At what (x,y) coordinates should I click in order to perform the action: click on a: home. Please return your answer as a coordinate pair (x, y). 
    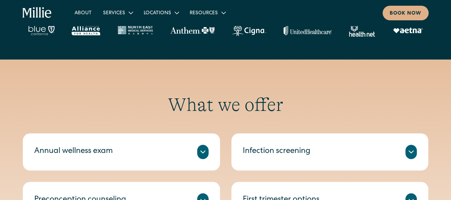
    Looking at the image, I should click on (37, 13).